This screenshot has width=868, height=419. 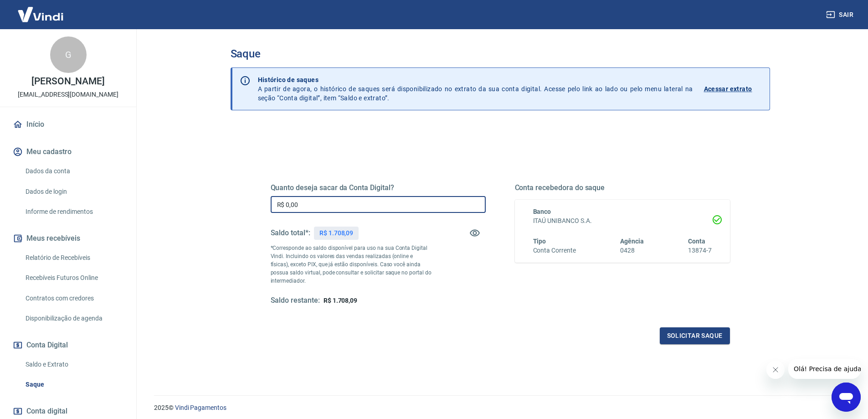 What do you see at coordinates (632, 250) in the screenshot?
I see `h6: 0428` at bounding box center [632, 250].